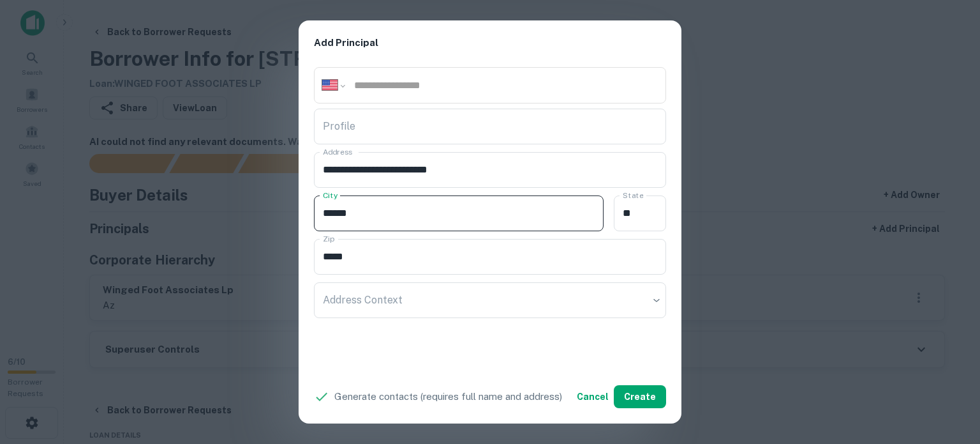  I want to click on label: Address, so click(337, 151).